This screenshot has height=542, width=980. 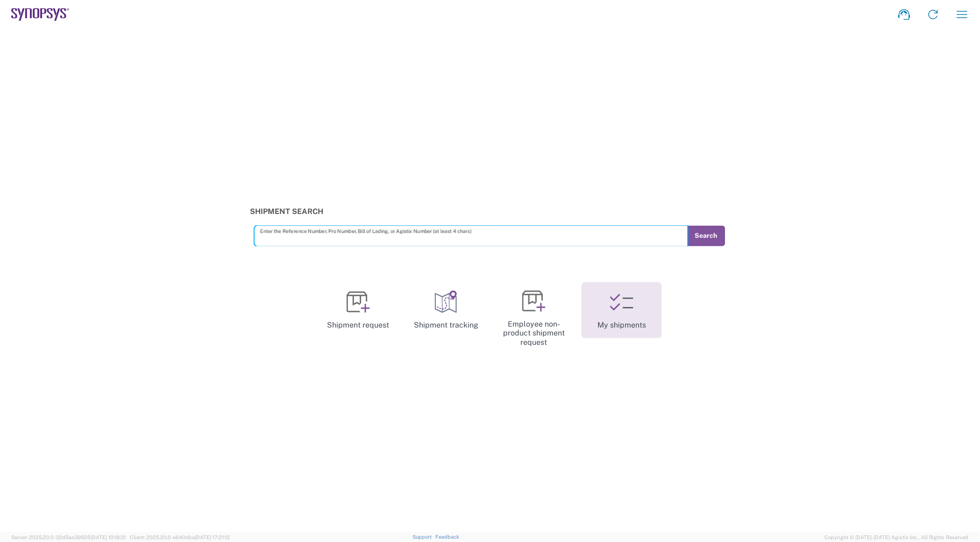 I want to click on a: Employee non-product shipment request, so click(x=534, y=318).